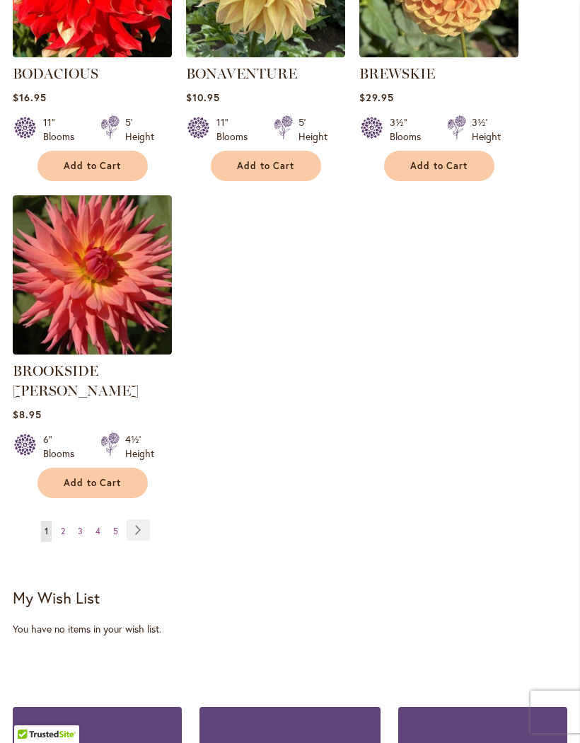 The width and height of the screenshot is (580, 743). What do you see at coordinates (377, 97) in the screenshot?
I see `span: $29.95` at bounding box center [377, 97].